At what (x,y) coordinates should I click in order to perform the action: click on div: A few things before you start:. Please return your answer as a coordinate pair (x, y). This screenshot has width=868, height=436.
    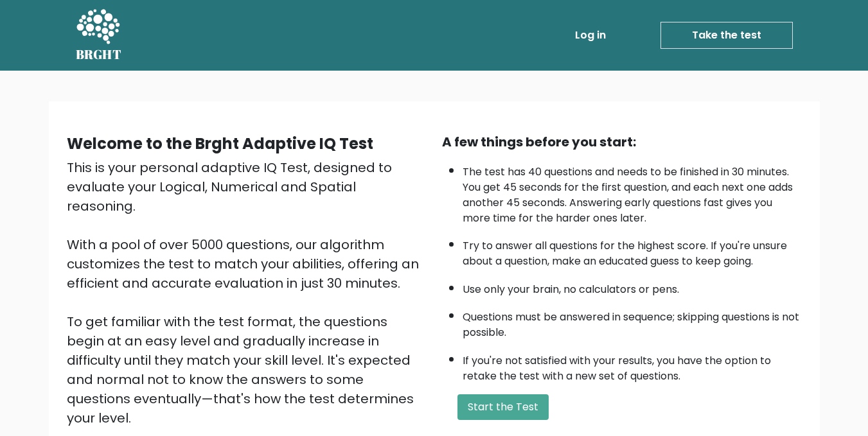
    Looking at the image, I should click on (622, 142).